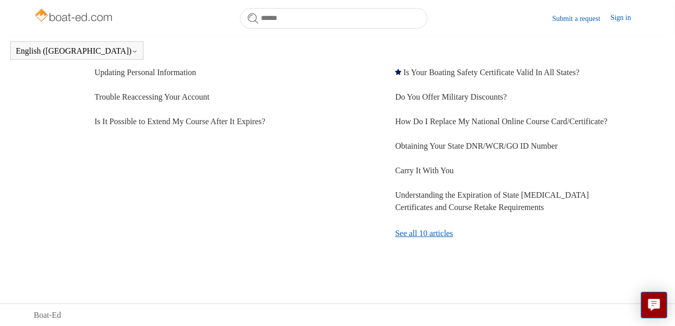  What do you see at coordinates (47, 315) in the screenshot?
I see `a: Boat-Ed` at bounding box center [47, 315].